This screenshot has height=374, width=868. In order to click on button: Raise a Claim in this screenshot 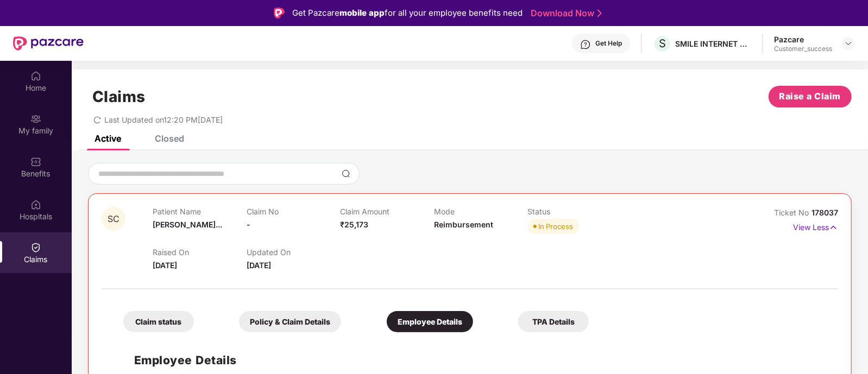, I will do `click(809, 97)`.